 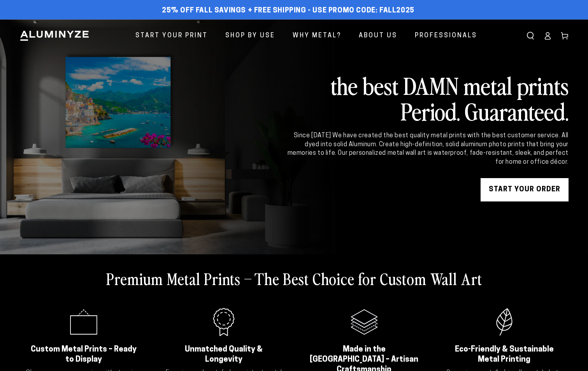 I want to click on span: 25% off FALL Savings + Free Shipping - Use Promo Code: FALL2025, so click(x=288, y=11).